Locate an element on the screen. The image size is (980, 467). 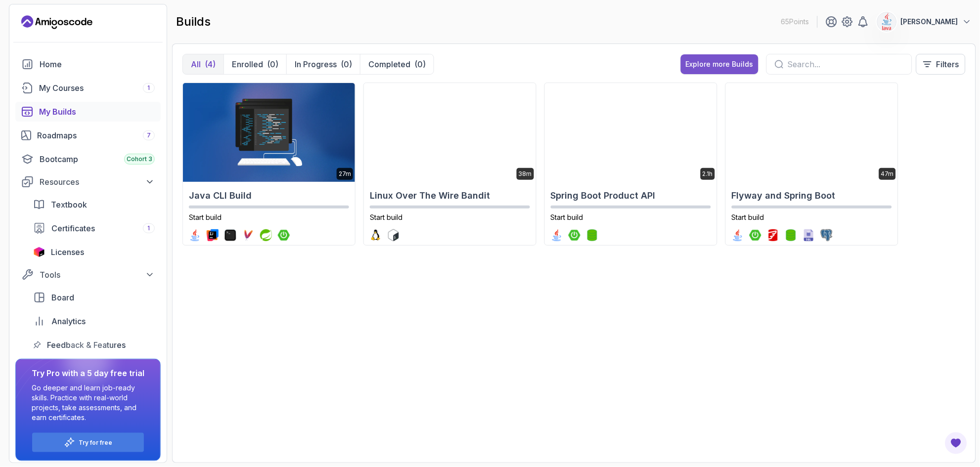
img: spring logo is located at coordinates (266, 235).